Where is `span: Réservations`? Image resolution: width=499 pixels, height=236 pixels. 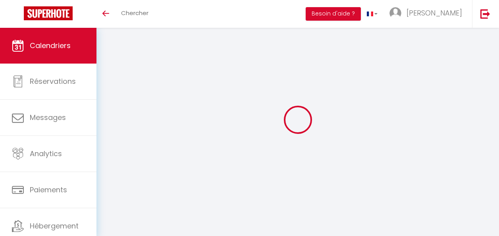 span: Réservations is located at coordinates (53, 81).